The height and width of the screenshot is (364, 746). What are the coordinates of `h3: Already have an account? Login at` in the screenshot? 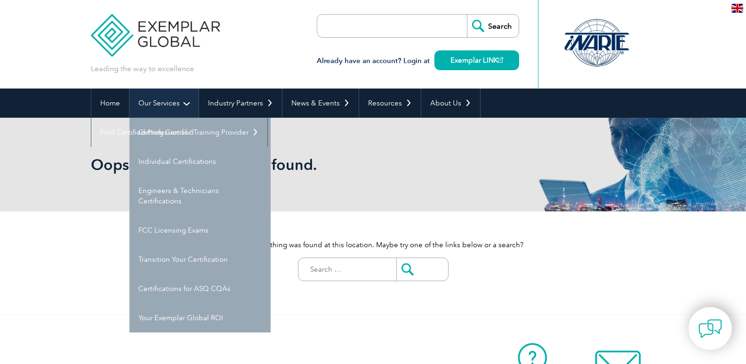 It's located at (418, 61).